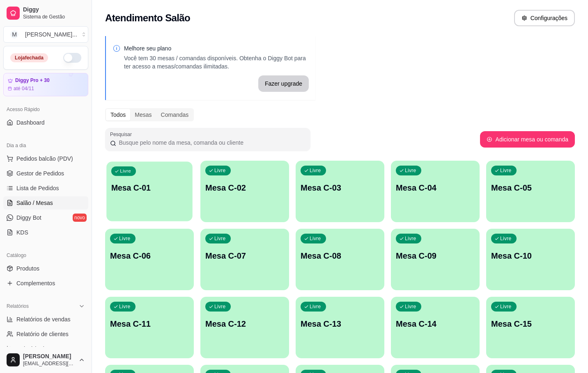 This screenshot has width=588, height=373. What do you see at coordinates (244, 260) in the screenshot?
I see `button: LivreMesa C-07` at bounding box center [244, 260].